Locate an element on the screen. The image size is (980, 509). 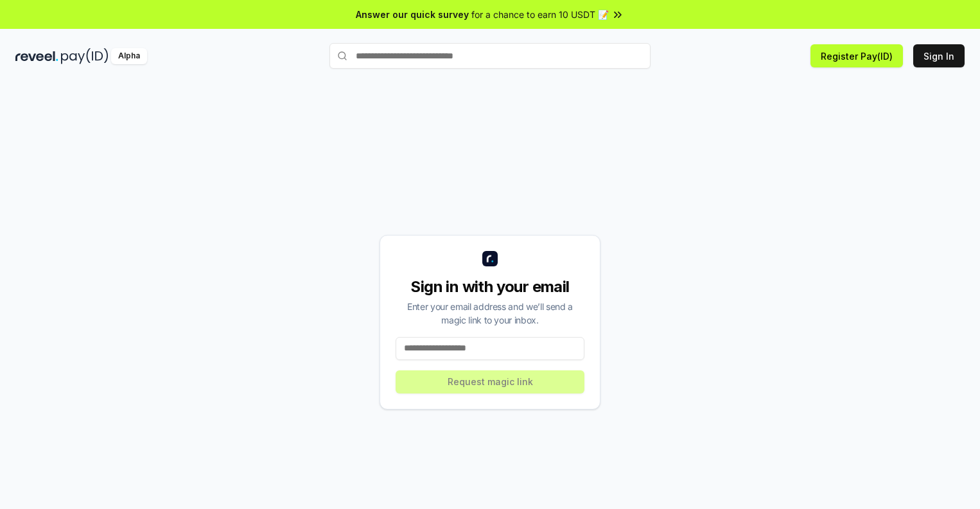
img: reveel_dark is located at coordinates (37, 56).